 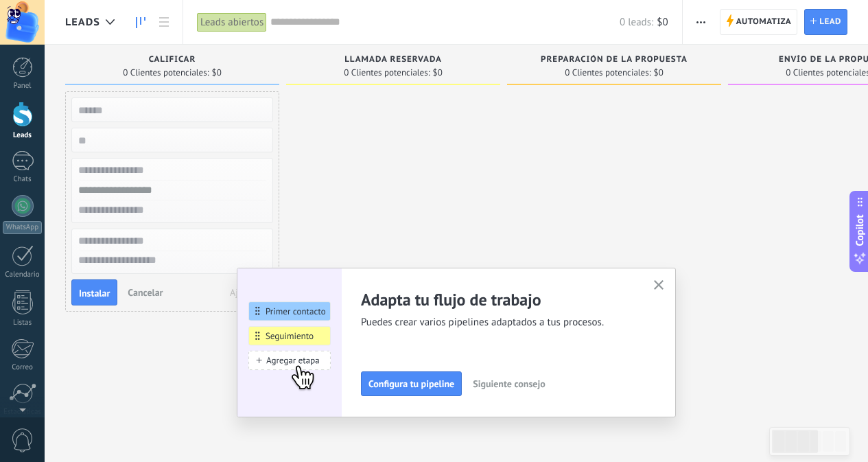 What do you see at coordinates (859, 230) in the screenshot?
I see `span: Copilot` at bounding box center [859, 230].